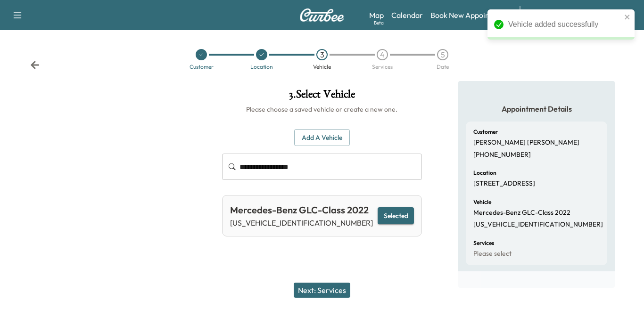 Image resolution: width=644 pixels, height=309 pixels. What do you see at coordinates (565, 25) in the screenshot?
I see `div: Vehicle added successfully` at bounding box center [565, 25].